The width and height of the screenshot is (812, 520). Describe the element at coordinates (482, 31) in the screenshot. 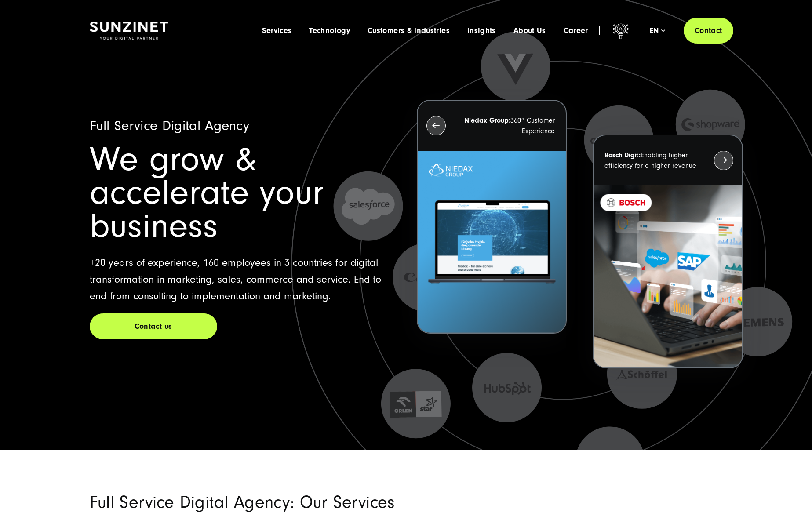

I see `span: Insights` at that location.